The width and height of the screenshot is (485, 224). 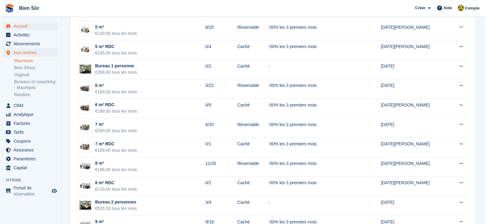 I want to click on span: Abonnements, so click(x=32, y=44).